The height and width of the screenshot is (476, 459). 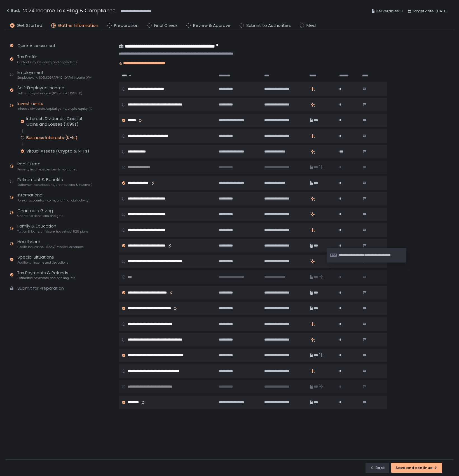 What do you see at coordinates (40, 213) in the screenshot?
I see `div: Charitable Giving` at bounding box center [40, 213].